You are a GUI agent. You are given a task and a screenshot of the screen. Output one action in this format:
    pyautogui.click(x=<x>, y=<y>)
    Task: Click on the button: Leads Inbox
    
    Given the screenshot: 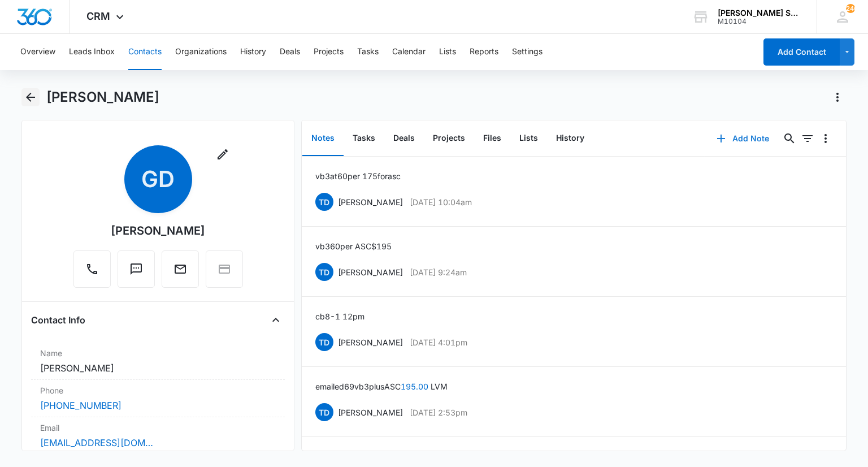 What is the action you would take?
    pyautogui.click(x=91, y=52)
    